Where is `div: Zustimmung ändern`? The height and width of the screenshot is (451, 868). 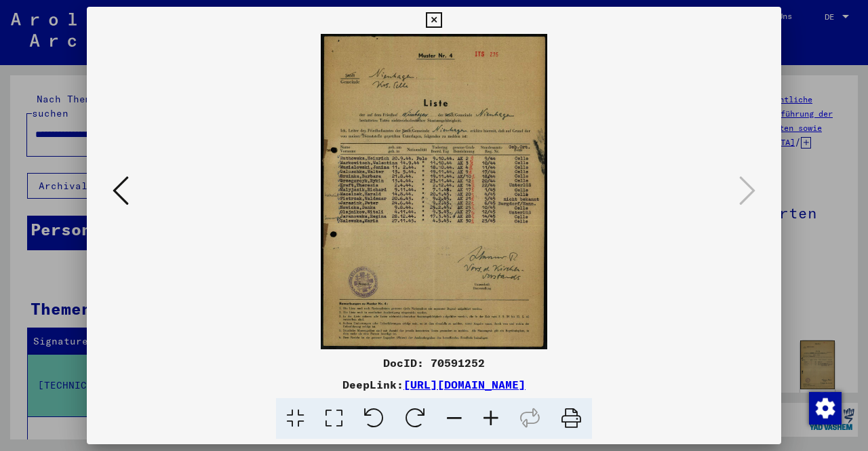
div: Zustimmung ändern is located at coordinates (825, 408).